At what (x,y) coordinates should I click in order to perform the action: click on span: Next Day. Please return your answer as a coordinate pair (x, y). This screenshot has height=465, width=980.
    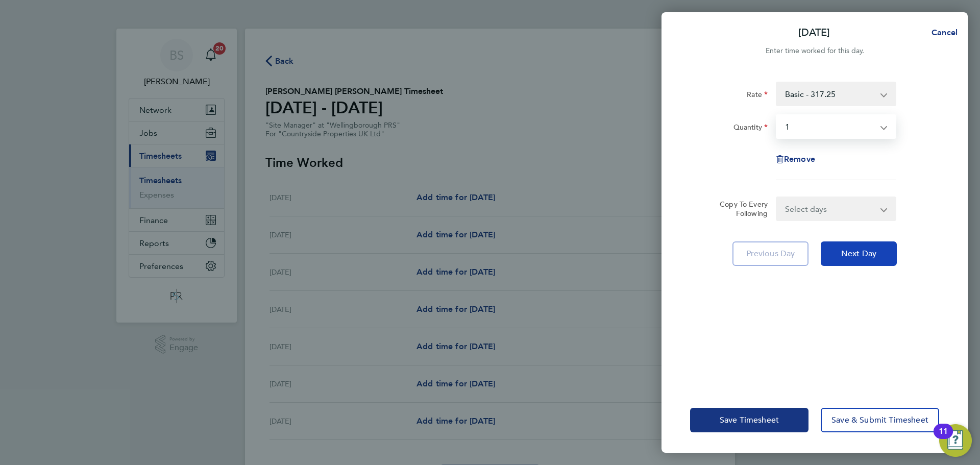
    Looking at the image, I should click on (858, 253).